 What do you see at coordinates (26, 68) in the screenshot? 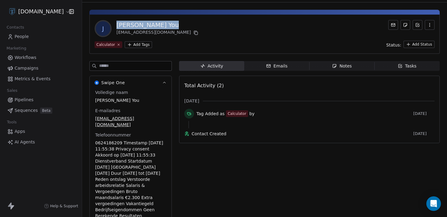
I see `span: Campaigns` at bounding box center [26, 68].